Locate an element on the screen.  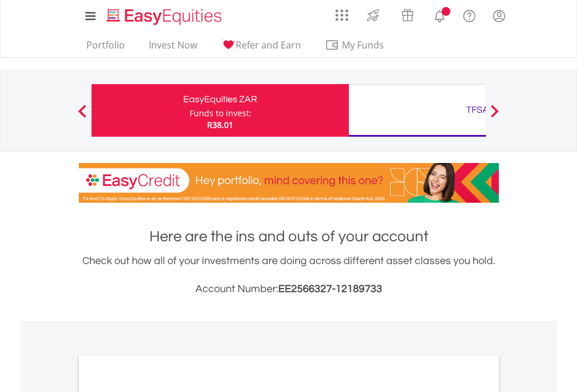
a: Invest Now is located at coordinates (173, 48).